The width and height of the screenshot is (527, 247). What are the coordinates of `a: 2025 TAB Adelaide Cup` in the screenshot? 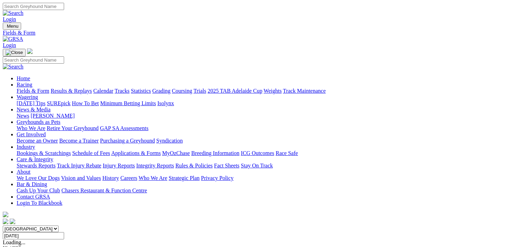 It's located at (235, 91).